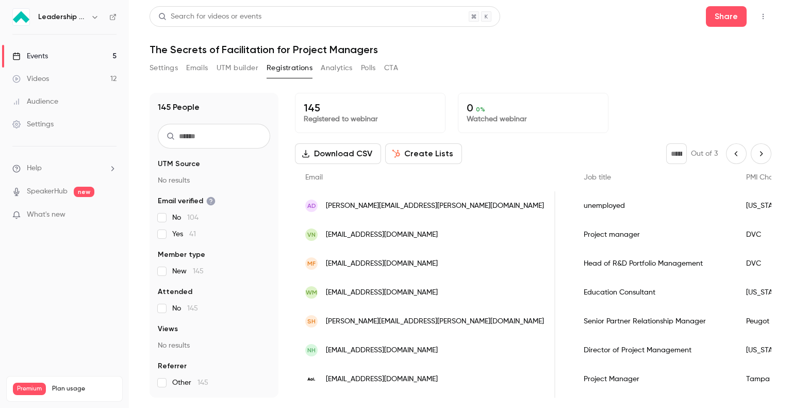 This screenshot has width=792, height=408. Describe the element at coordinates (370, 108) in the screenshot. I see `p: 145` at that location.